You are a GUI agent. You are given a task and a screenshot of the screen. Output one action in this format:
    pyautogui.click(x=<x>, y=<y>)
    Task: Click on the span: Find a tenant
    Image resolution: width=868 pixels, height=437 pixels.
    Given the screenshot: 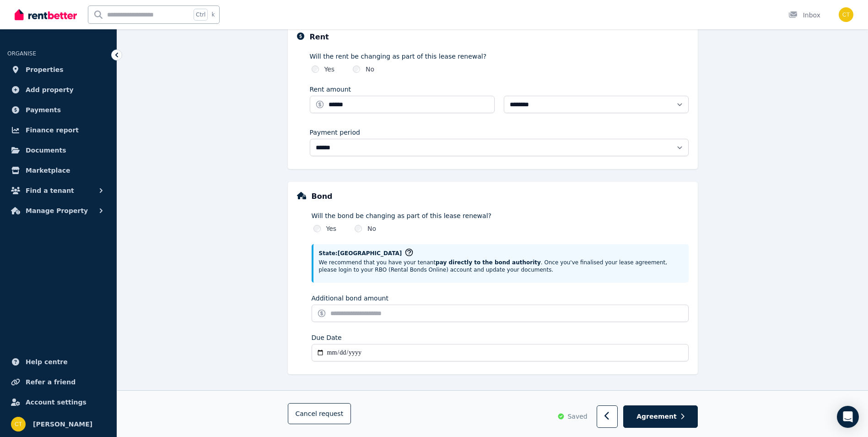 What is the action you would take?
    pyautogui.click(x=50, y=190)
    